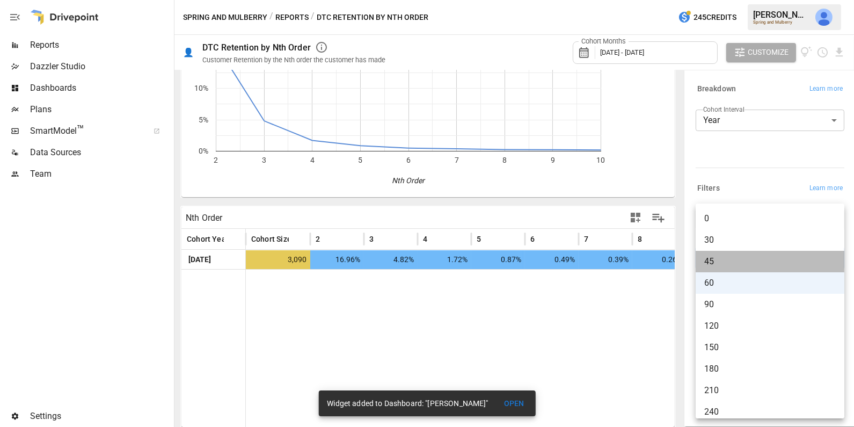  What do you see at coordinates (770, 261) in the screenshot?
I see `span: 45` at bounding box center [770, 261].